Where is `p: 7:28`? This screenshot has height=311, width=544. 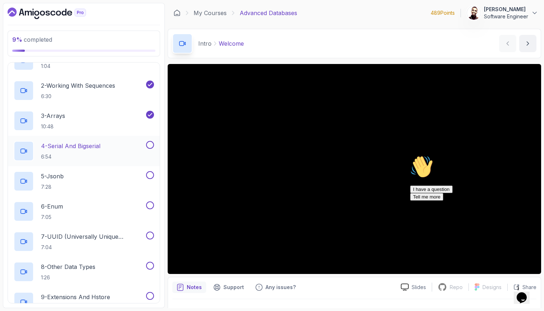
p: 7:28 is located at coordinates (52, 187).